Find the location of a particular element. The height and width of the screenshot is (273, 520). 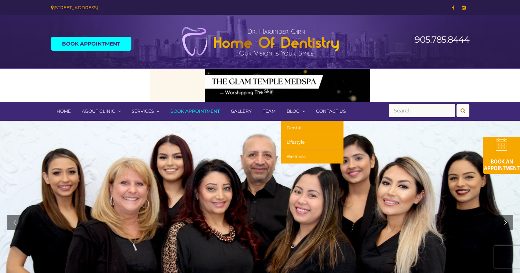

a: Dental is located at coordinates (312, 128).